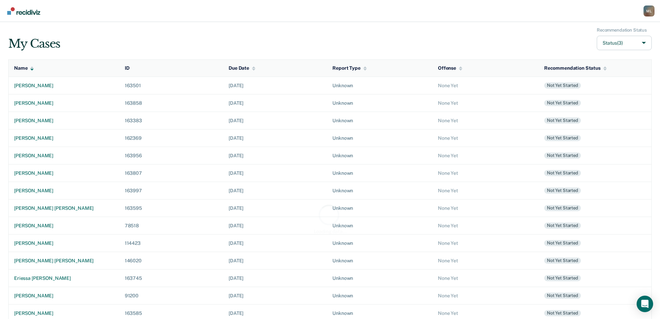  Describe the element at coordinates (171, 296) in the screenshot. I see `td: 91200` at that location.